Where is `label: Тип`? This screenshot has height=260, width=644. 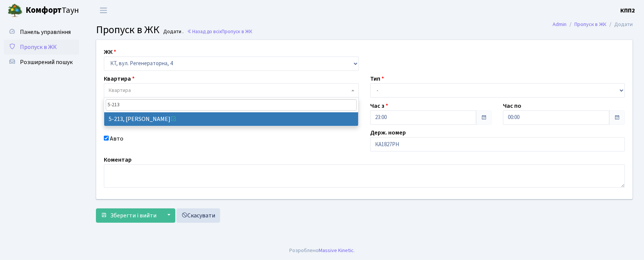
label: Тип is located at coordinates (377, 79).